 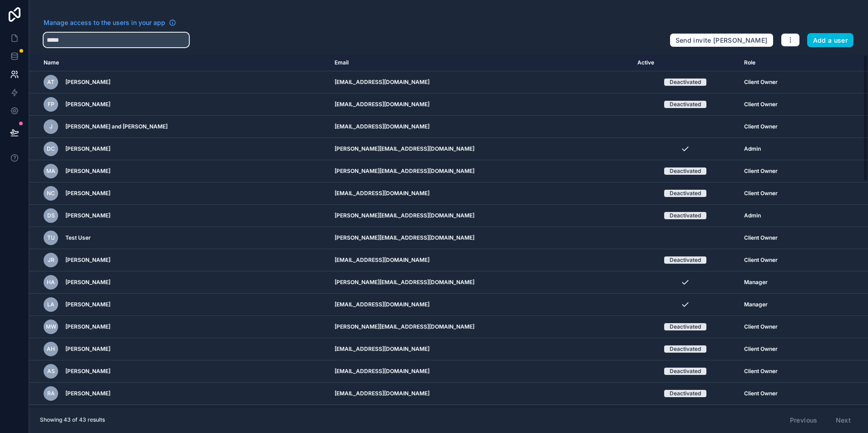 What do you see at coordinates (51, 260) in the screenshot?
I see `span: JR` at bounding box center [51, 260].